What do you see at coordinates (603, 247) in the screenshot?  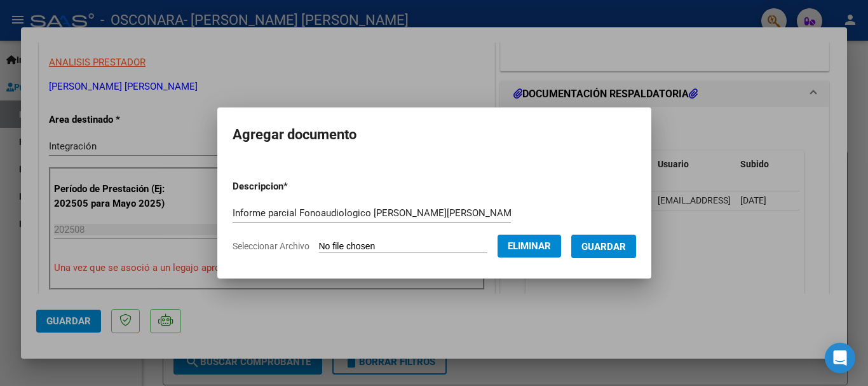 I see `span: Guardar` at bounding box center [603, 247].